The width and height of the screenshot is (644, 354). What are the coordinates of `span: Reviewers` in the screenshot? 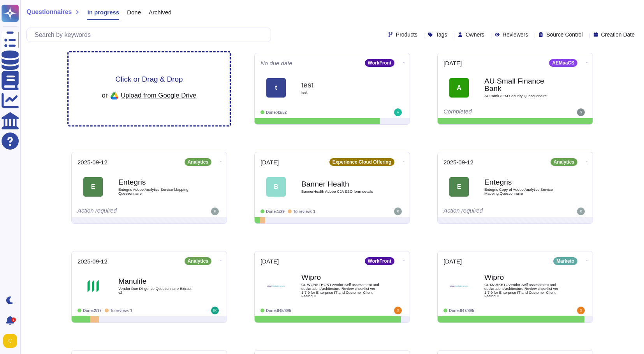 It's located at (515, 34).